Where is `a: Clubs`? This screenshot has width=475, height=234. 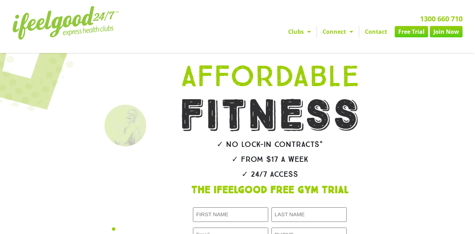 a: Clubs is located at coordinates (299, 32).